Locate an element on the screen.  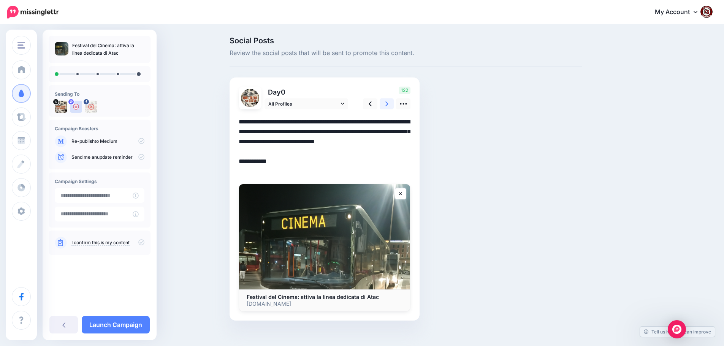
a: My Account is located at coordinates (680, 12).